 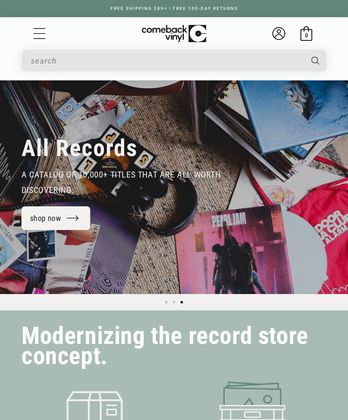 What do you see at coordinates (166, 302) in the screenshot?
I see `button: Load slide 1 of 3` at bounding box center [166, 302].